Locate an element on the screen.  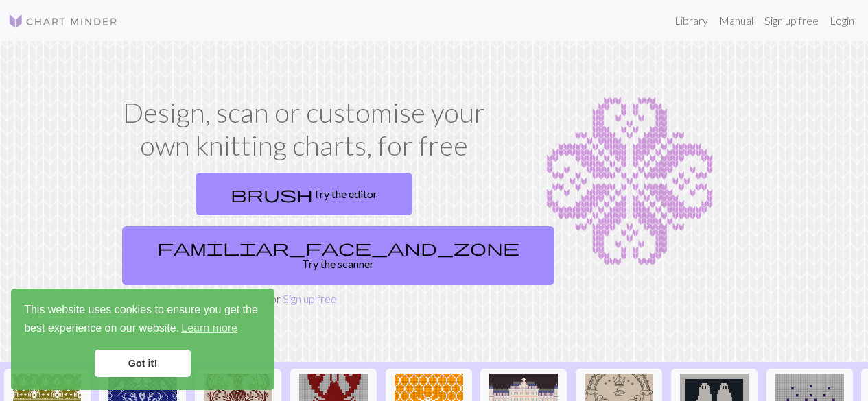
div: cookieconsent is located at coordinates (143, 340).